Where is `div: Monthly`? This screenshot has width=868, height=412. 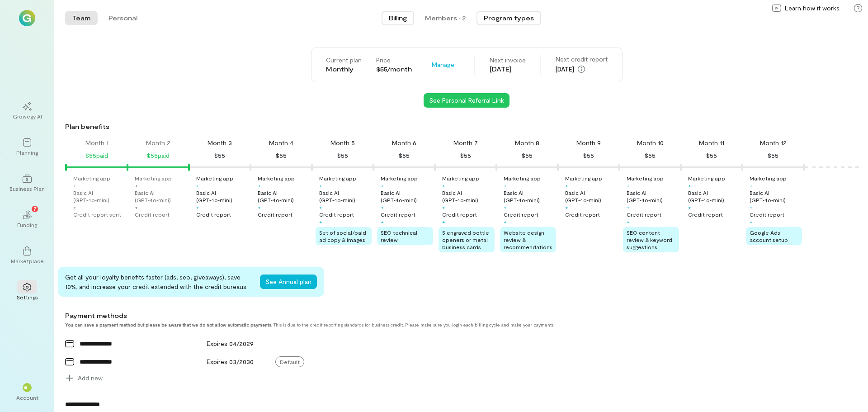 div: Monthly is located at coordinates (343, 69).